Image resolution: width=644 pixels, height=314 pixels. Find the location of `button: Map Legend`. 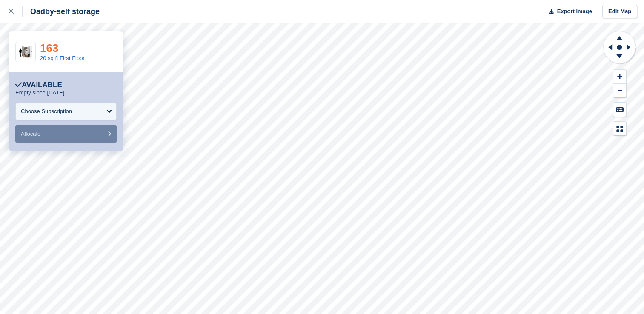

button: Map Legend is located at coordinates (620, 129).